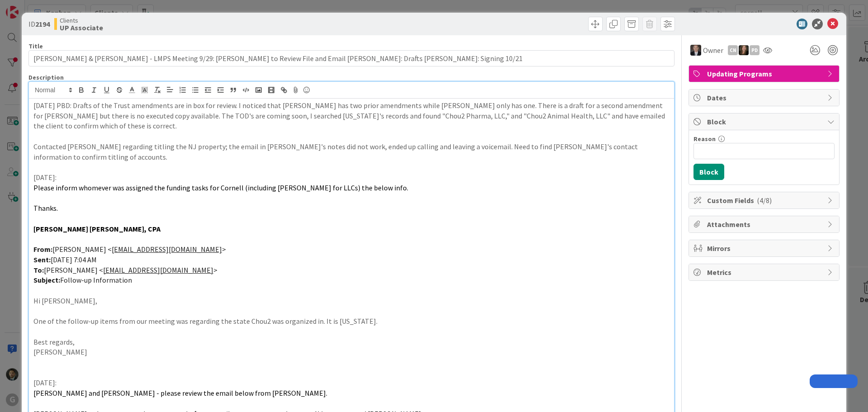 The height and width of the screenshot is (412, 868). I want to click on strong: From:, so click(43, 250).